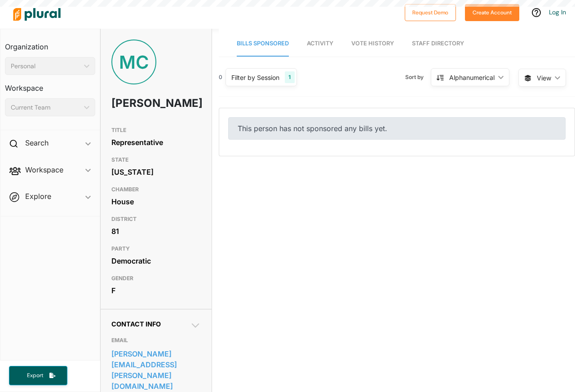 This screenshot has height=392, width=575. What do you see at coordinates (156, 142) in the screenshot?
I see `div: Representative` at bounding box center [156, 142].